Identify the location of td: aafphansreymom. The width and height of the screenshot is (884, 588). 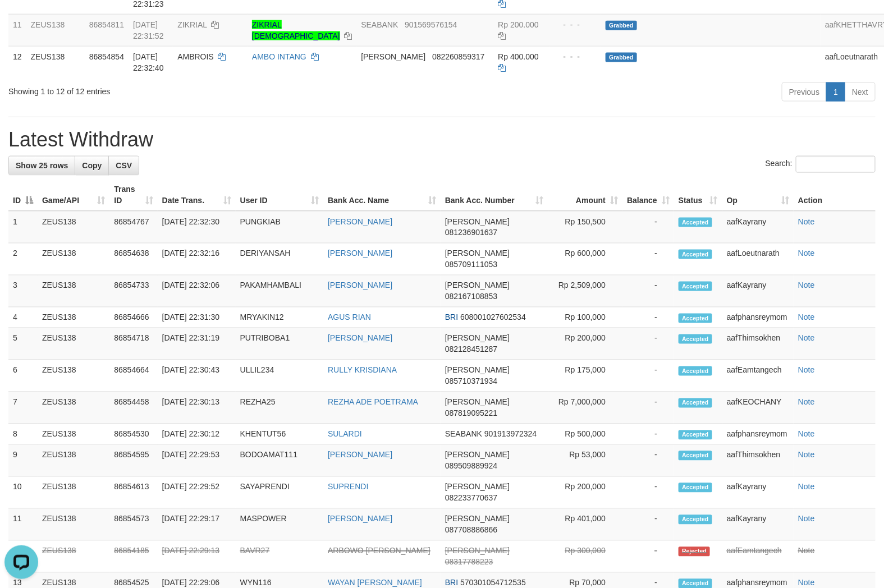
(758, 435).